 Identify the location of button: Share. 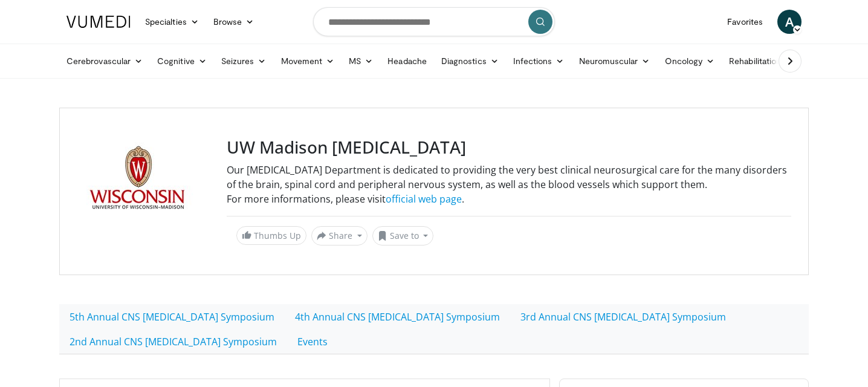
(339, 236).